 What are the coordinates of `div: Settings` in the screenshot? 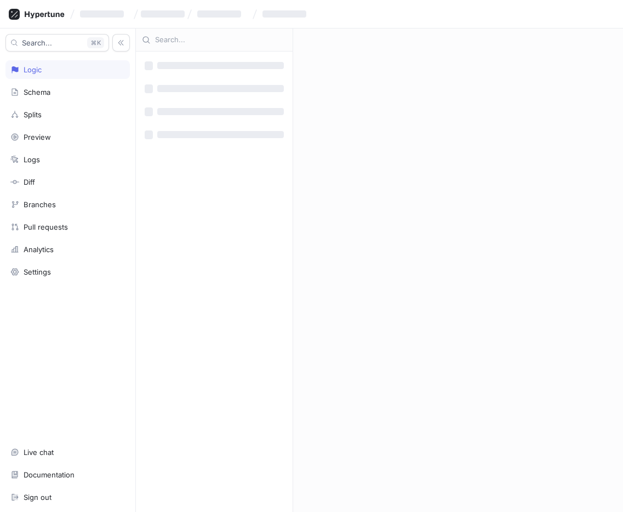 It's located at (37, 272).